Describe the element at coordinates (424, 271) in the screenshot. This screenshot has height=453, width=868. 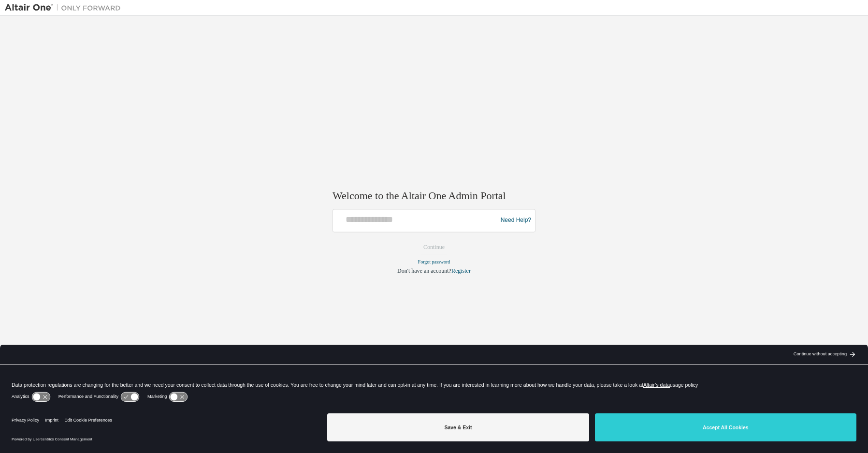
I see `span: Don't have an account?` at that location.